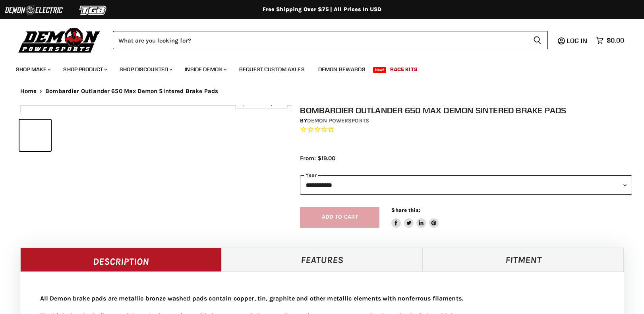  Describe the element at coordinates (93, 10) in the screenshot. I see `img: TGB Logo 2` at that location.